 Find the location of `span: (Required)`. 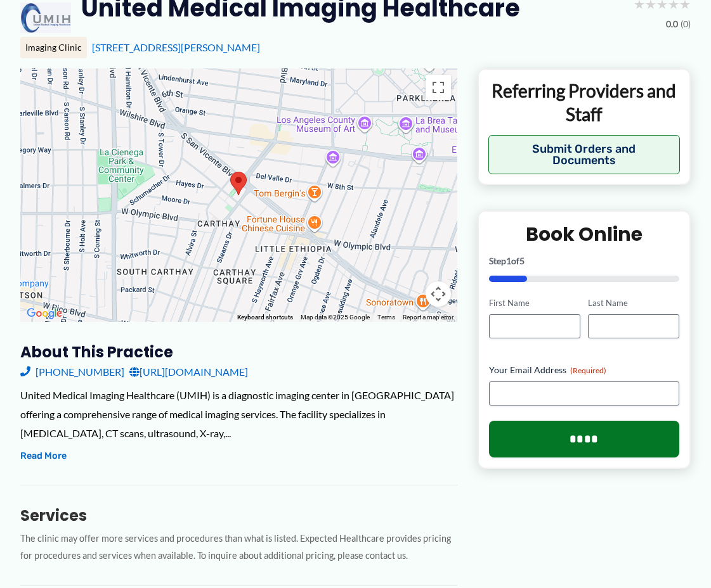

span: (Required) is located at coordinates (588, 370).